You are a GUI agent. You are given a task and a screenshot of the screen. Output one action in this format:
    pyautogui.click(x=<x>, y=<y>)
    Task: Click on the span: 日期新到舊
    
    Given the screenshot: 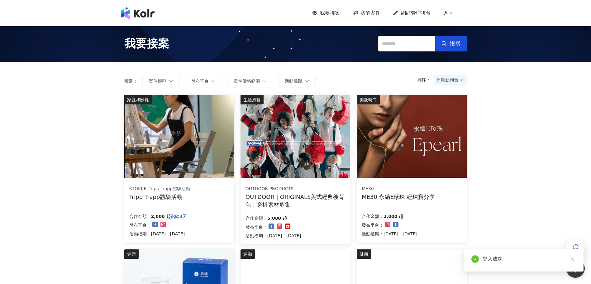 What is the action you would take?
    pyautogui.click(x=450, y=80)
    